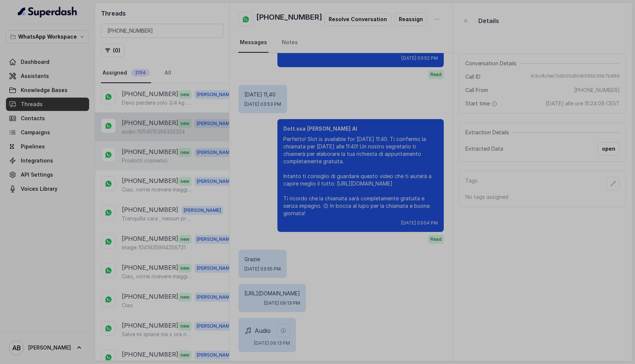  Describe the element at coordinates (48, 12) in the screenshot. I see `img: light.svg` at that location.